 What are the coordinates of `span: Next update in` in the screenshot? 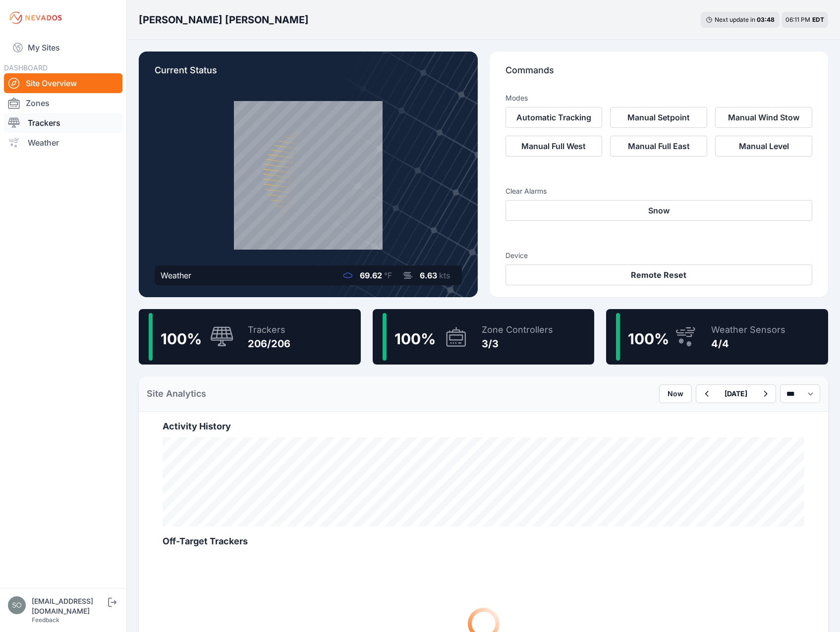 It's located at (734, 19).